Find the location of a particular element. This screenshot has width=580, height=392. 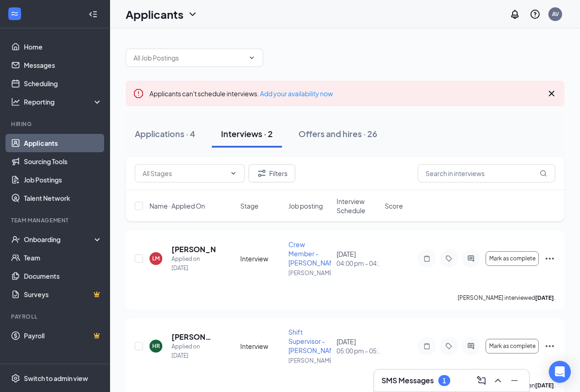

div: Hiring is located at coordinates (56, 124).